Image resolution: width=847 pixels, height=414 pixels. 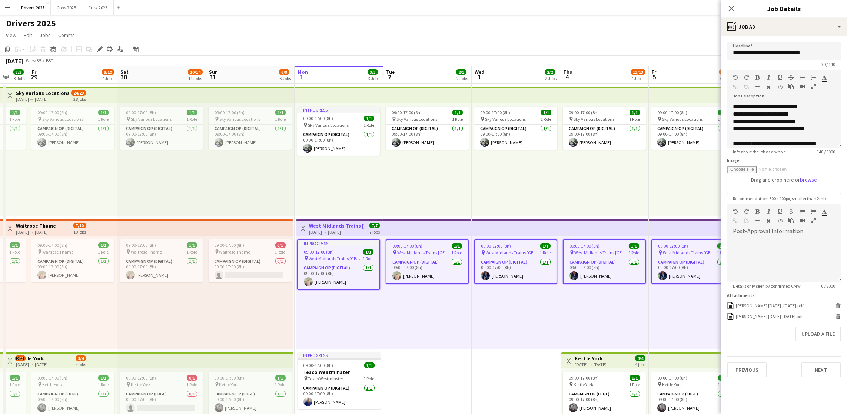 What do you see at coordinates (28, 35) in the screenshot?
I see `span: Edit` at bounding box center [28, 35].